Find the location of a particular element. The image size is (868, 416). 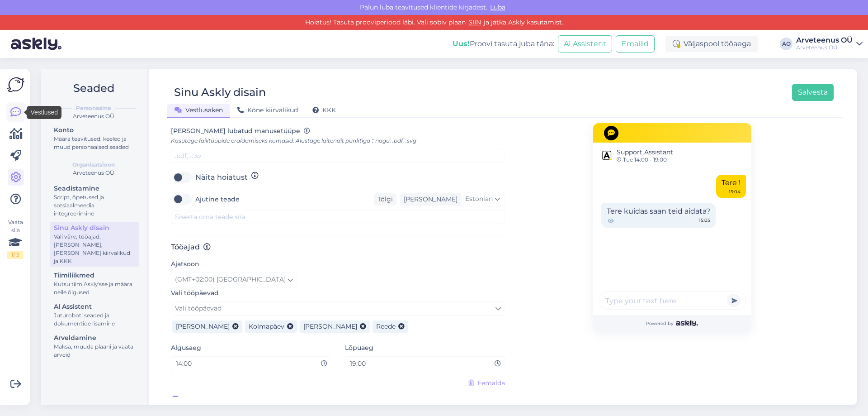

div: 15:04 is located at coordinates (735, 191).